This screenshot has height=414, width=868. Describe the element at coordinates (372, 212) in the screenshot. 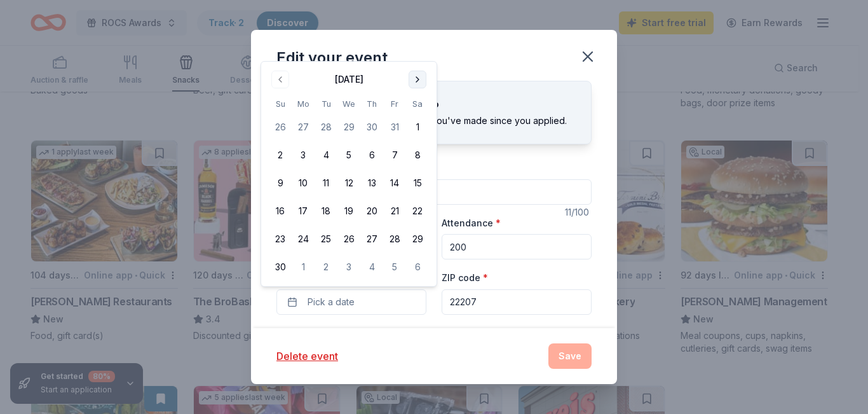

I see `button: 20` at that location.